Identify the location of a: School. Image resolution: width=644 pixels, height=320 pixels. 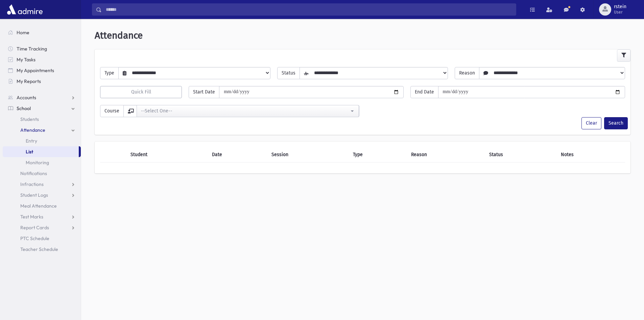
(42, 108).